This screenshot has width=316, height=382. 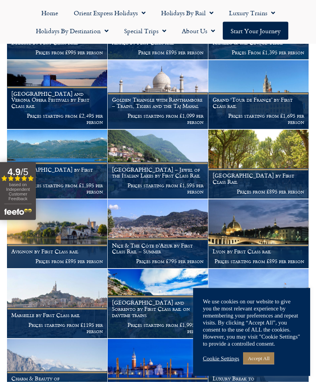 I want to click on a: Marseille by First Class rail Prices starting from £1195 per person, so click(x=57, y=303).